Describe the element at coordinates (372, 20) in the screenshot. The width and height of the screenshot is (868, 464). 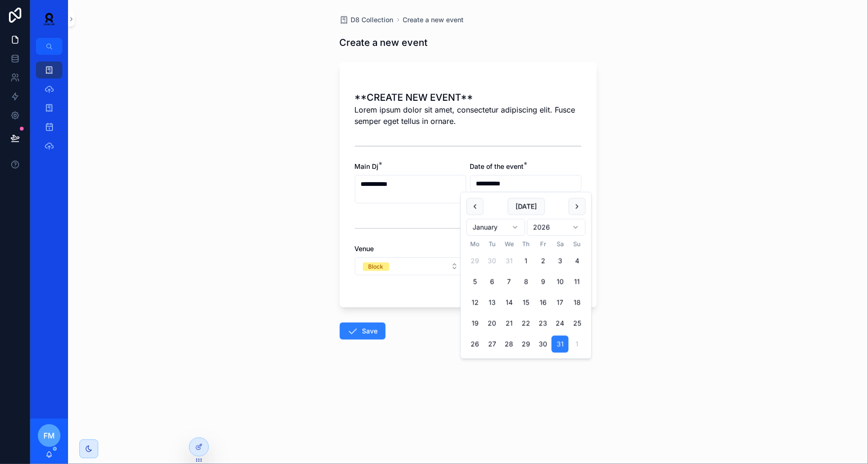
I see `span: D8 Collection` at that location.